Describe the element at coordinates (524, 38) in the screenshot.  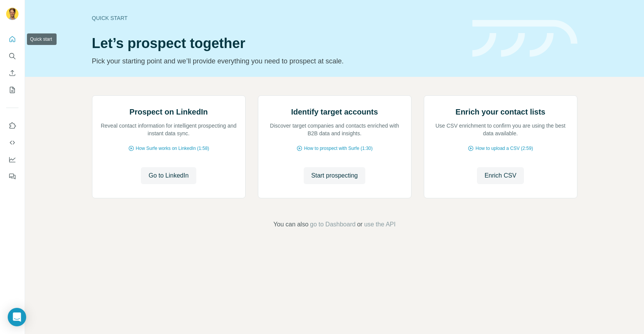
I see `img: banner` at that location.